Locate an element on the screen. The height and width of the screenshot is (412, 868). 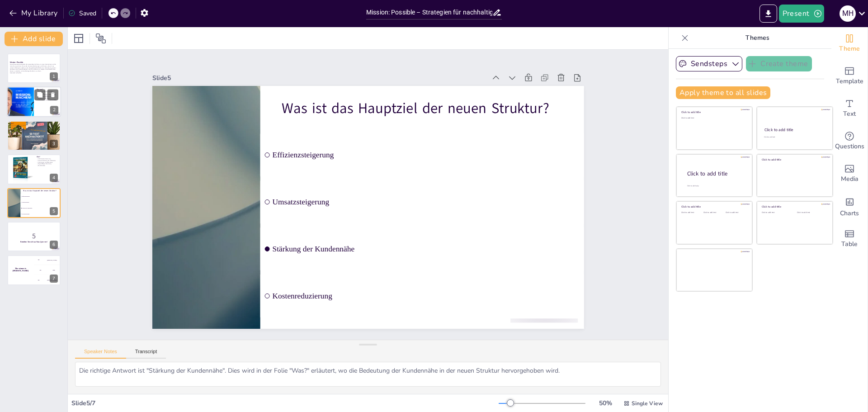
div: M H is located at coordinates (848, 14).